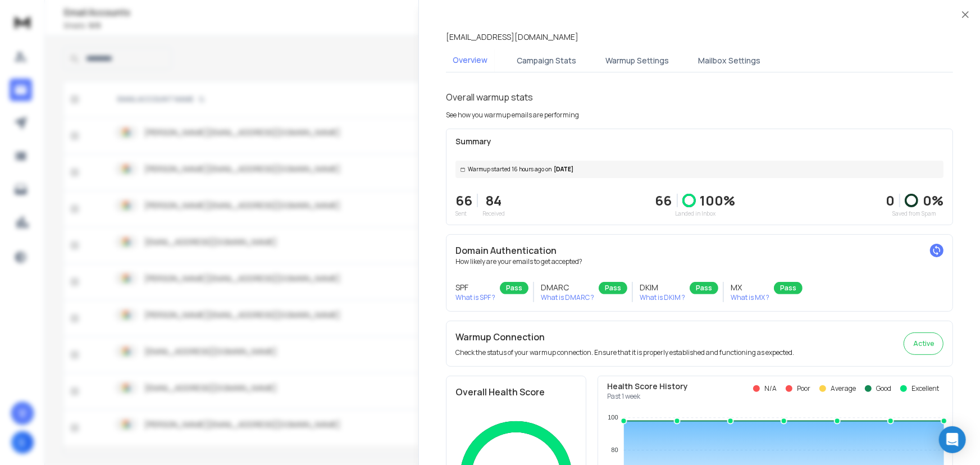  Describe the element at coordinates (843, 389) in the screenshot. I see `p: Average` at that location.